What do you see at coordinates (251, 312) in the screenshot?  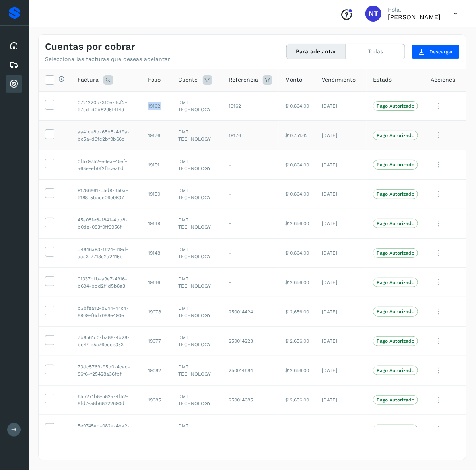 I see `td: 250014424` at bounding box center [251, 312].